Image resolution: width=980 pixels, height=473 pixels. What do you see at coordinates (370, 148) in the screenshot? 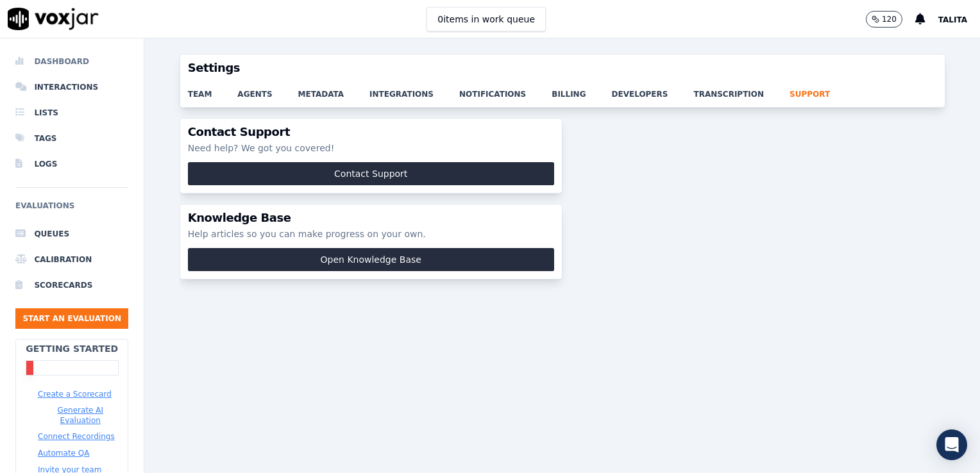
I see `p: Need help? We got you covered!` at bounding box center [370, 148].